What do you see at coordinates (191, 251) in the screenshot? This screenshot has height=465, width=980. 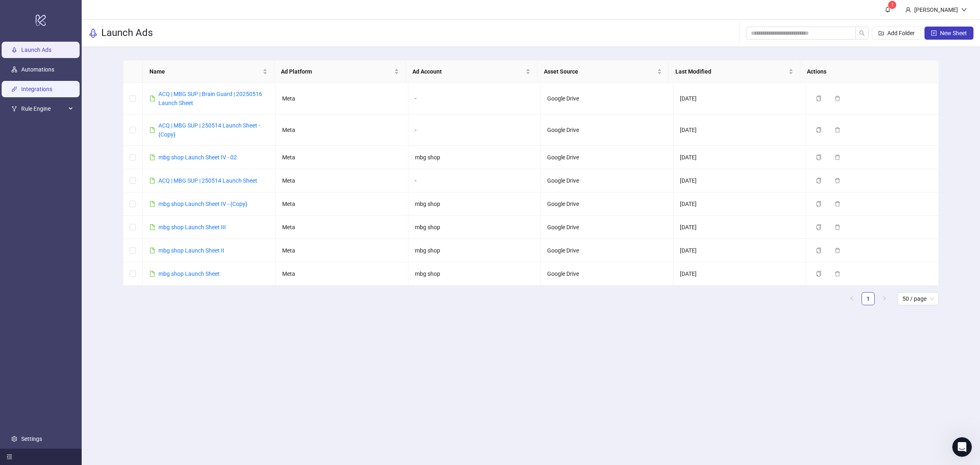 I see `a: mbg shop Launch Sheet II` at bounding box center [191, 251].